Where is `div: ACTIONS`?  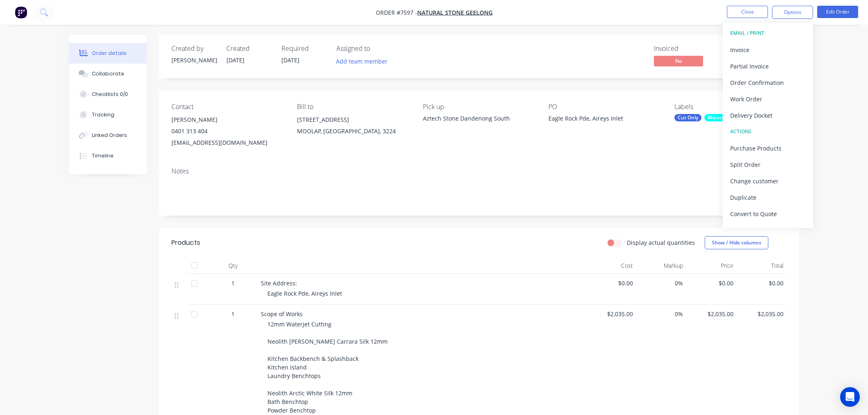 div: ACTIONS is located at coordinates (768, 131).